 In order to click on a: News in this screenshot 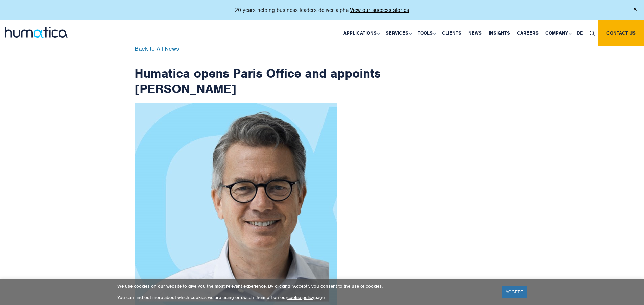, I will do `click(475, 33)`.